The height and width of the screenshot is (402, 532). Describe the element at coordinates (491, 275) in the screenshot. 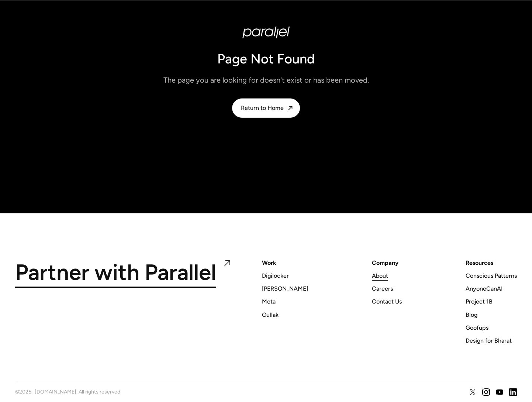

I see `a: Conscious Patterns` at that location.